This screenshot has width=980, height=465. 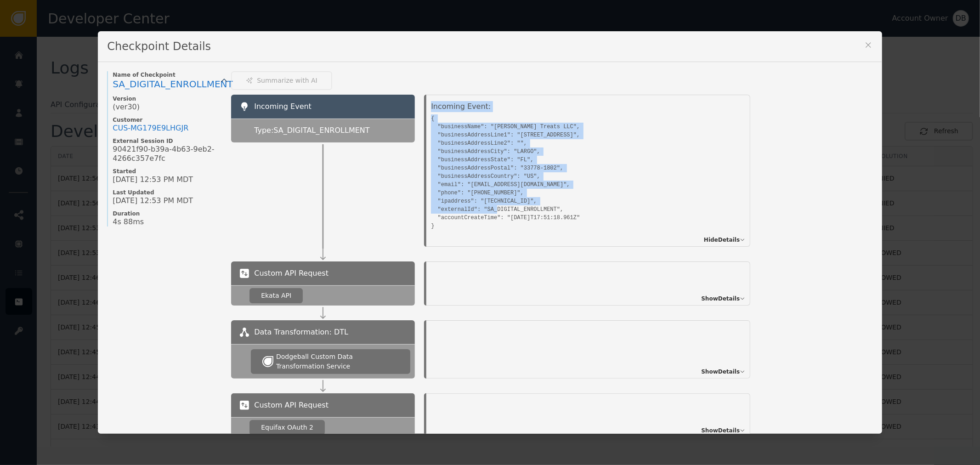 What do you see at coordinates (167, 214) in the screenshot?
I see `span: Duration` at bounding box center [167, 214].